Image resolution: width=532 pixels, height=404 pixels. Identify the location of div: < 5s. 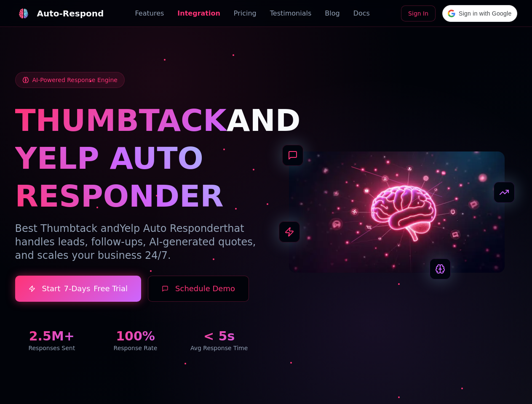
(219, 336).